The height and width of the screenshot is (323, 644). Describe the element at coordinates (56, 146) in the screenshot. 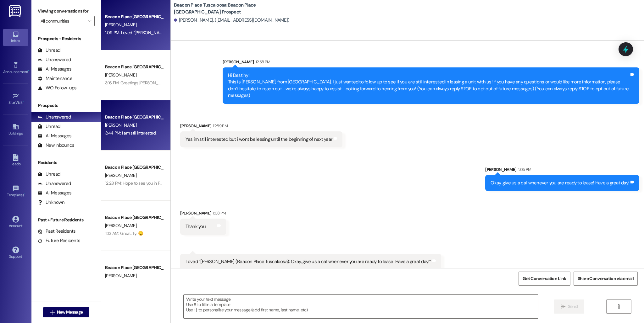

I see `div: New Inbounds` at that location.